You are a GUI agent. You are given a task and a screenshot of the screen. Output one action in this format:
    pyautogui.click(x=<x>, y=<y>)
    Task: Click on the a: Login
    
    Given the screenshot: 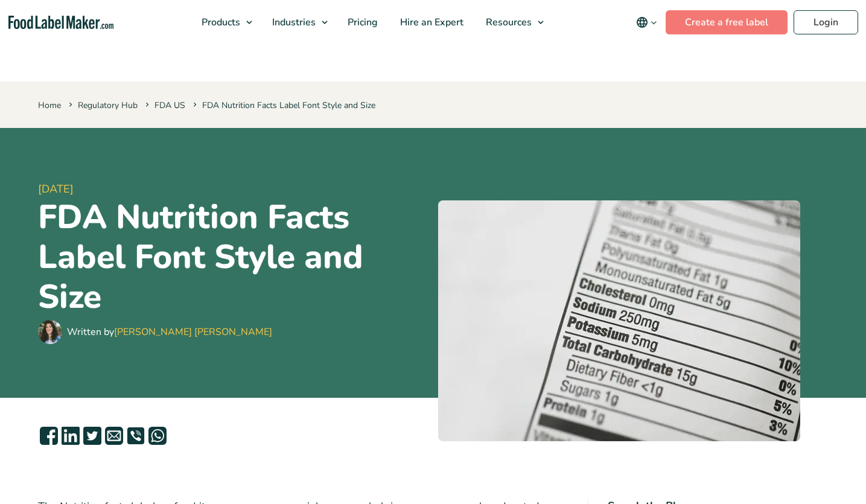 What is the action you would take?
    pyautogui.click(x=825, y=22)
    